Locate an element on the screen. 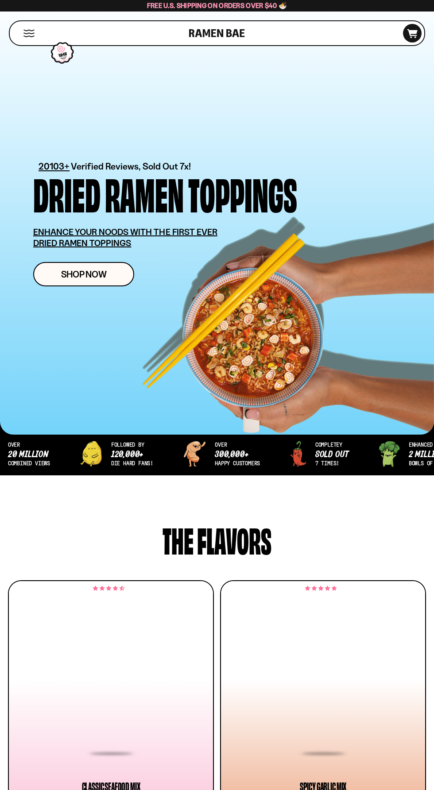 The image size is (434, 790). span: Shop Now is located at coordinates (84, 274).